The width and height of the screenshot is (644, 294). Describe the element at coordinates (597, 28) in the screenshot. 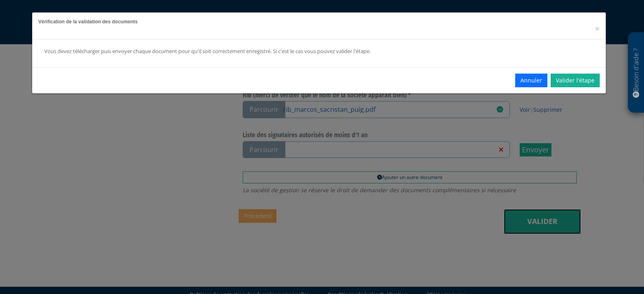

I see `button: Close` at that location.